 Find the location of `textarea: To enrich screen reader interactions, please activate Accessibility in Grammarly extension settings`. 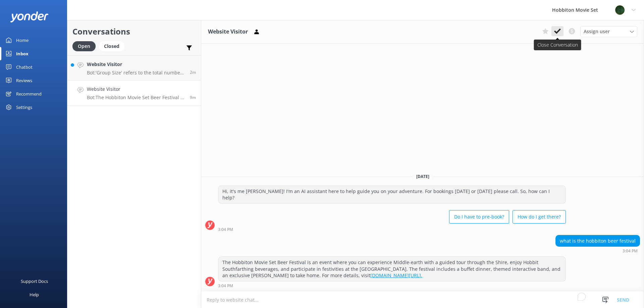

textarea: To enrich screen reader interactions, please activate Accessibility in Grammarly extension settings is located at coordinates (422, 300).